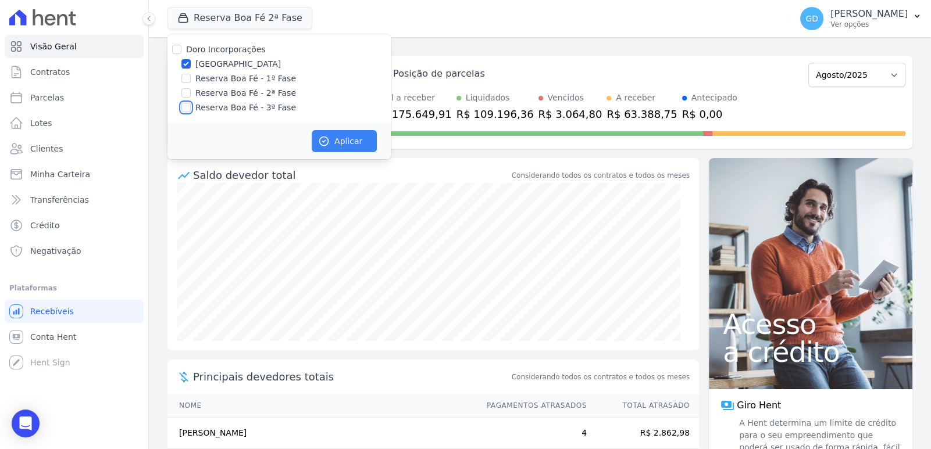 This screenshot has width=931, height=449. What do you see at coordinates (643, 406) in the screenshot?
I see `th: Total Atrasado` at bounding box center [643, 406].